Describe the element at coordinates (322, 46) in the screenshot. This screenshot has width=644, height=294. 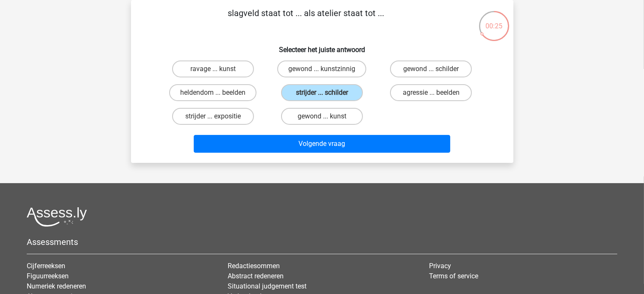
I see `h6: Selecteer het juiste antwoord` at that location.